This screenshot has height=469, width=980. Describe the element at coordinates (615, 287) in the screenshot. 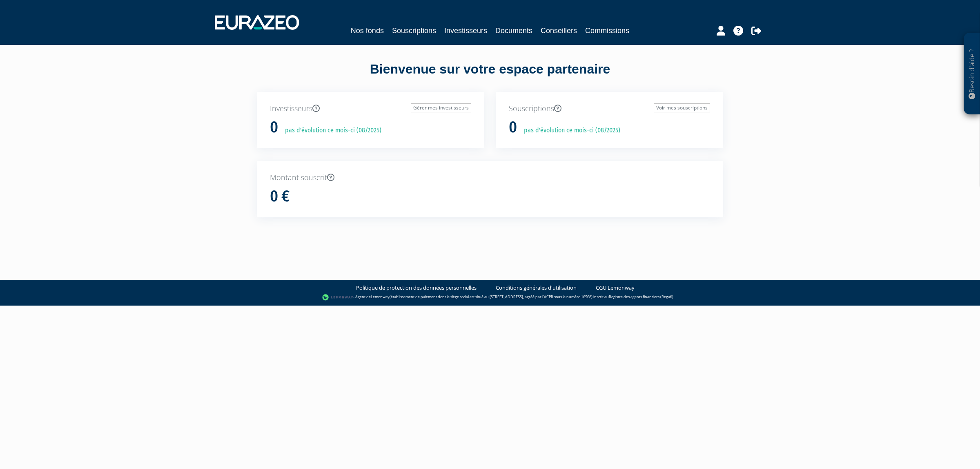

I see `a: CGU Lemonway` at that location.